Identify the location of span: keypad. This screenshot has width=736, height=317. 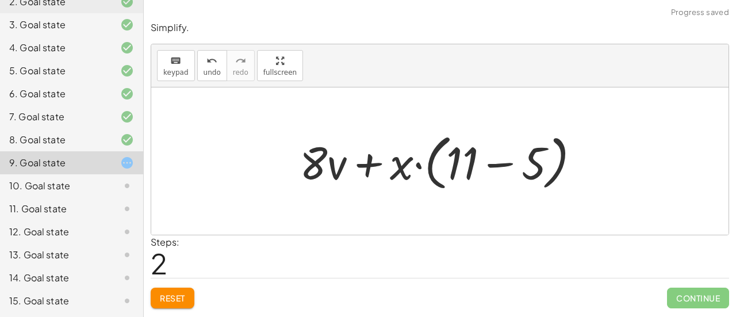
(176, 72).